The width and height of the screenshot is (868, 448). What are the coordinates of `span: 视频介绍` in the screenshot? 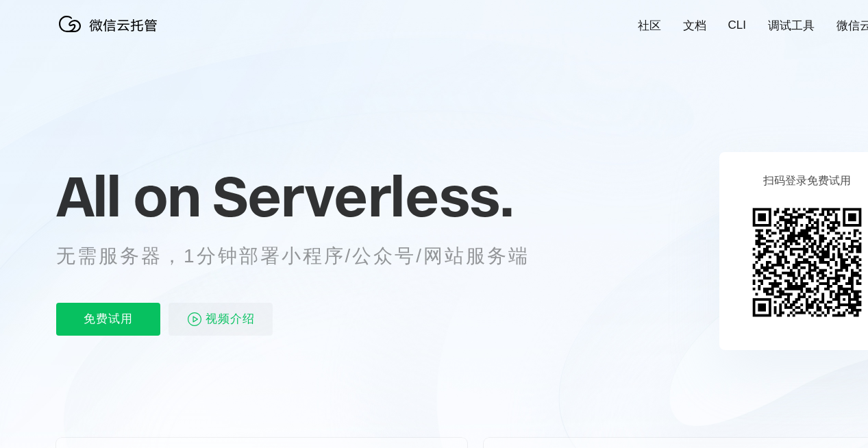 It's located at (230, 319).